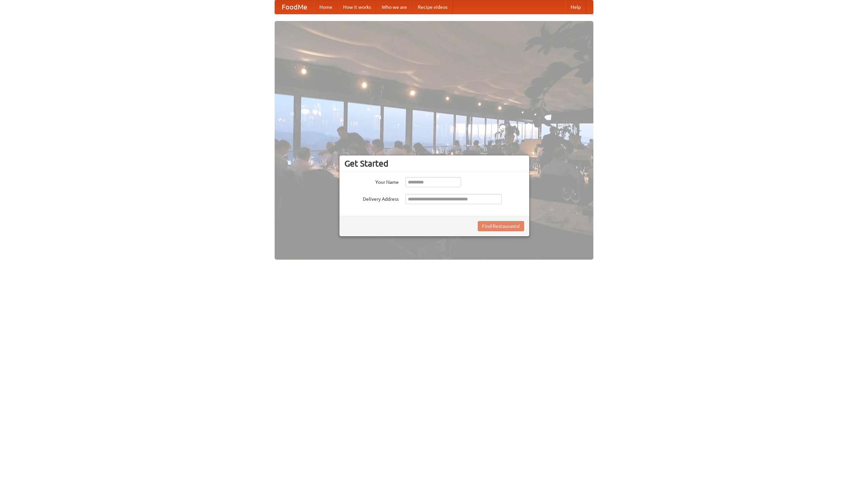 This screenshot has width=868, height=479. I want to click on a: Recipe videos, so click(433, 7).